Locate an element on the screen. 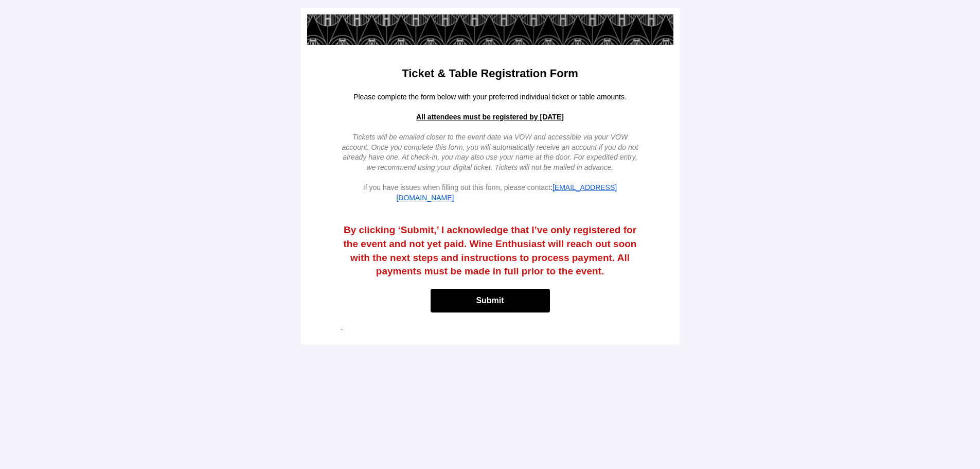 This screenshot has height=469, width=980. span: If you have issues when filling out this form, please contact is located at coordinates (490, 193).